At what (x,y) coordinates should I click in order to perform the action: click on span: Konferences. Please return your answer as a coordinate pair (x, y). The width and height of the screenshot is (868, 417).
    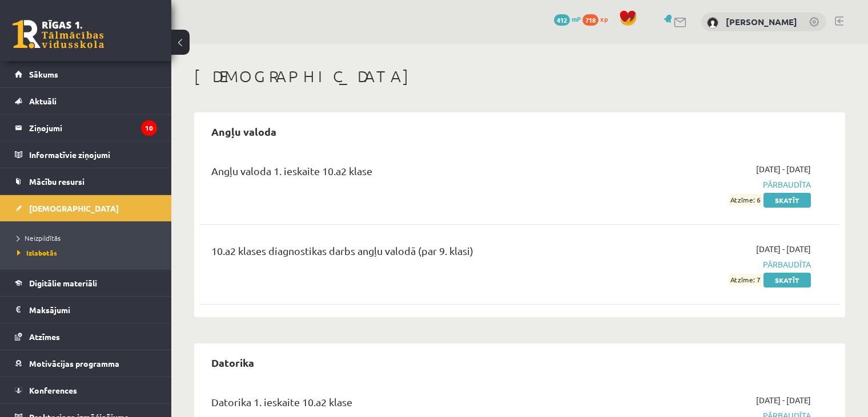
    Looking at the image, I should click on (53, 390).